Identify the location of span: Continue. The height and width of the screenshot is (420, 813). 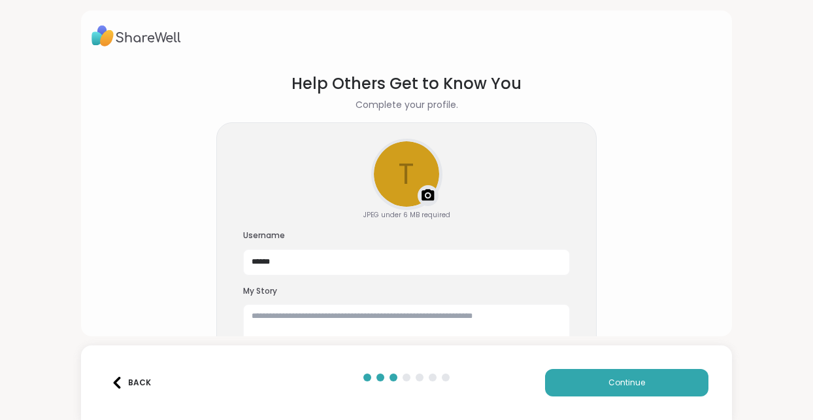
(627, 382).